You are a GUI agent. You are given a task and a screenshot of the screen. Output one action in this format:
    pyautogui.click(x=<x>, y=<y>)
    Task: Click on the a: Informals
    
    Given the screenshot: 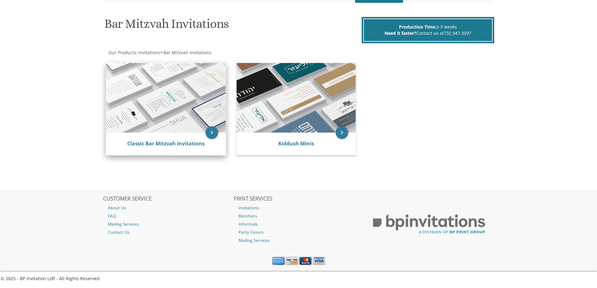 What is the action you would take?
    pyautogui.click(x=298, y=224)
    